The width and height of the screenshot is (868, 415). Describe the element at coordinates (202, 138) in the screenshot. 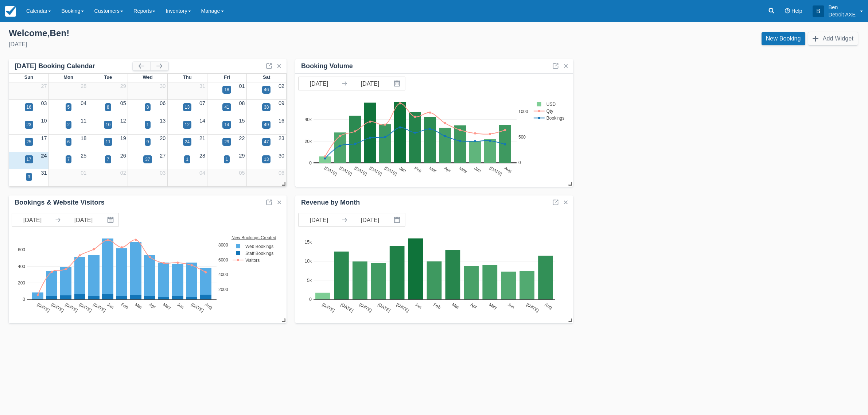

I see `a: 21` at that location.